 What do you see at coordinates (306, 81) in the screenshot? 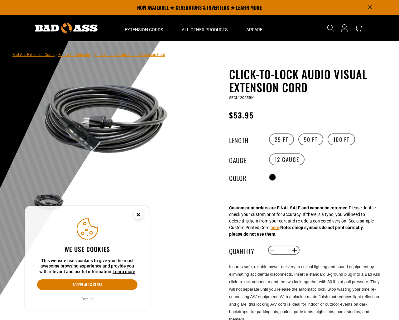
I see `h1: Click-to-Lock Audio Visual Extension Cord` at bounding box center [306, 81].